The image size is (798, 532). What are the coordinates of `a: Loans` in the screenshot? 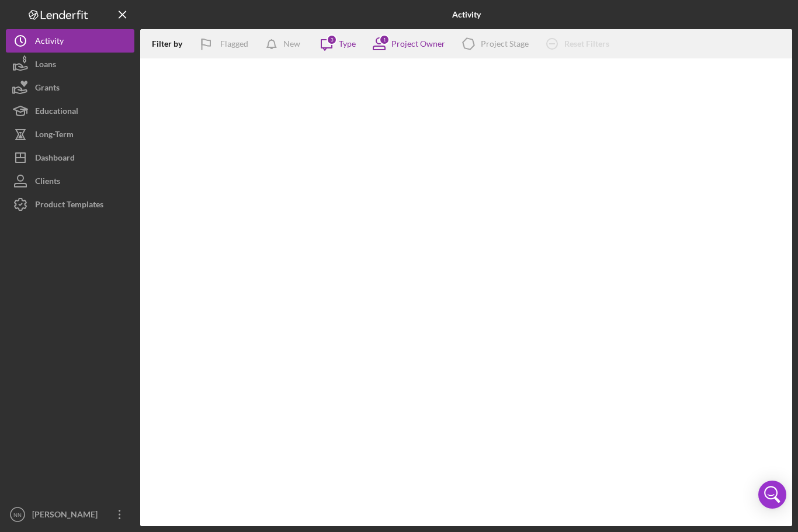 It's located at (70, 64).